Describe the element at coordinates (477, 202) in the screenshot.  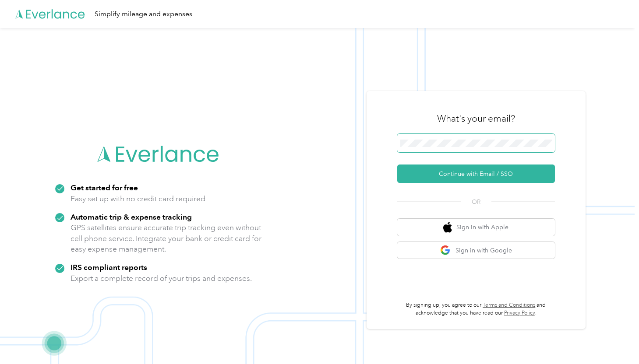
I see `span: OR` at that location.